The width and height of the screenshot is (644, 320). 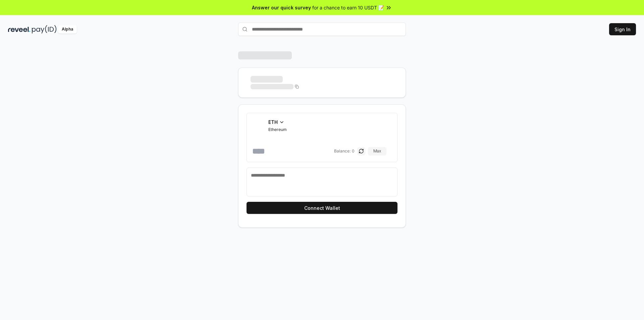 I want to click on div: Alpha, so click(x=67, y=29).